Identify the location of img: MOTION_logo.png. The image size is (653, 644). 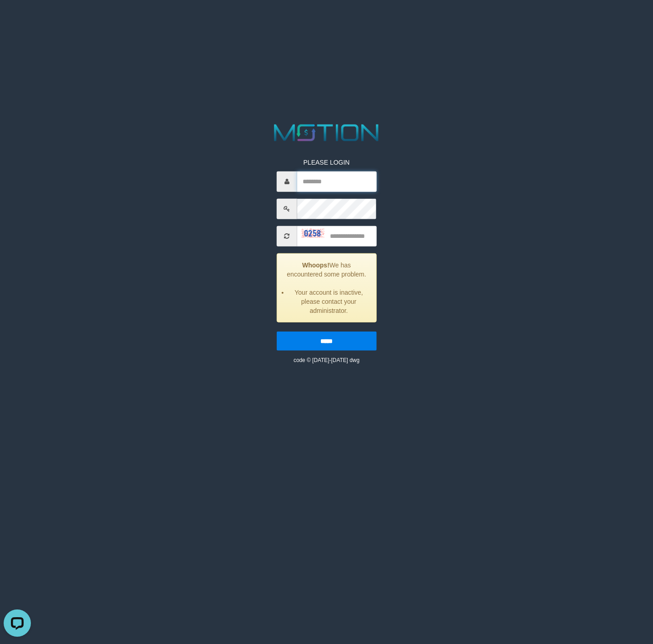
(326, 133).